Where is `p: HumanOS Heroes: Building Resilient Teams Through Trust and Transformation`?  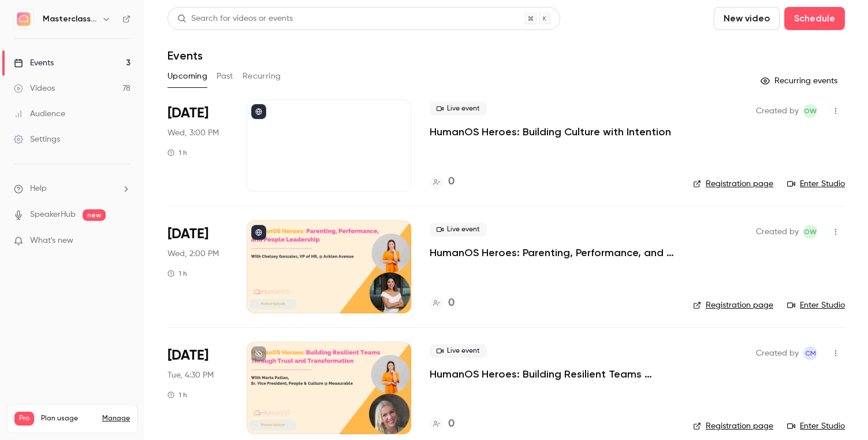 p: HumanOS Heroes: Building Resilient Teams Through Trust and Transformation is located at coordinates (552, 374).